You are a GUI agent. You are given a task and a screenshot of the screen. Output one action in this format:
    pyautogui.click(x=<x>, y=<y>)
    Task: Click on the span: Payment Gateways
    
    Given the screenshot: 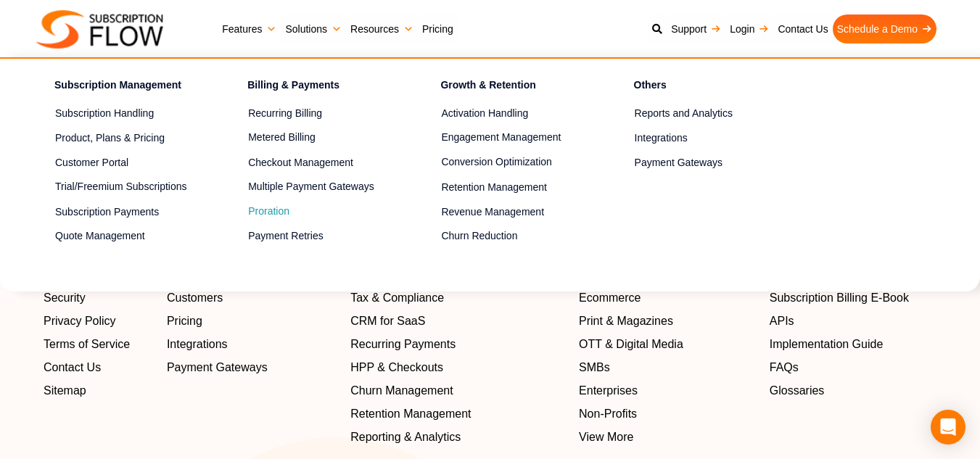 What is the action you would take?
    pyautogui.click(x=679, y=162)
    